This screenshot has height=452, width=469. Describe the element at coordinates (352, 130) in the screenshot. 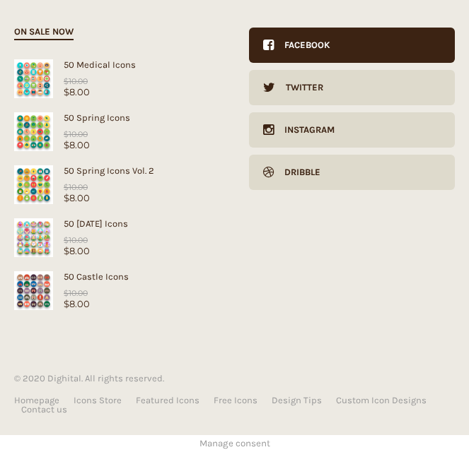

I see `a: Instagram` at that location.